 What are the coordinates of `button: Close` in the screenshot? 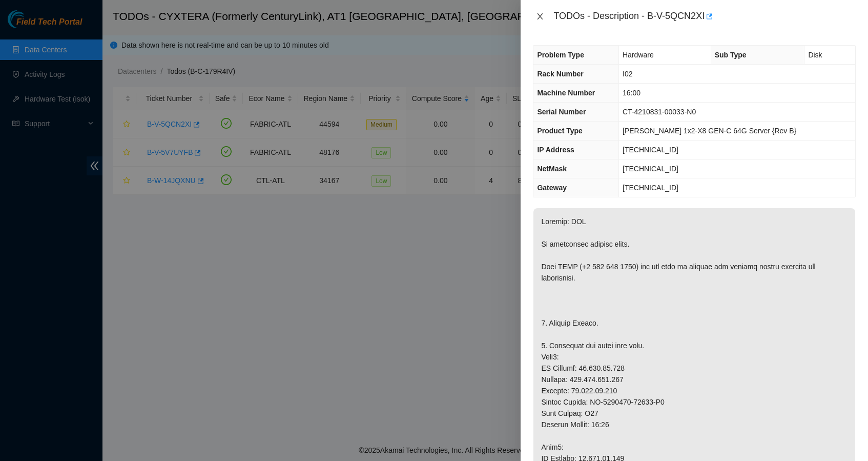 It's located at (540, 16).